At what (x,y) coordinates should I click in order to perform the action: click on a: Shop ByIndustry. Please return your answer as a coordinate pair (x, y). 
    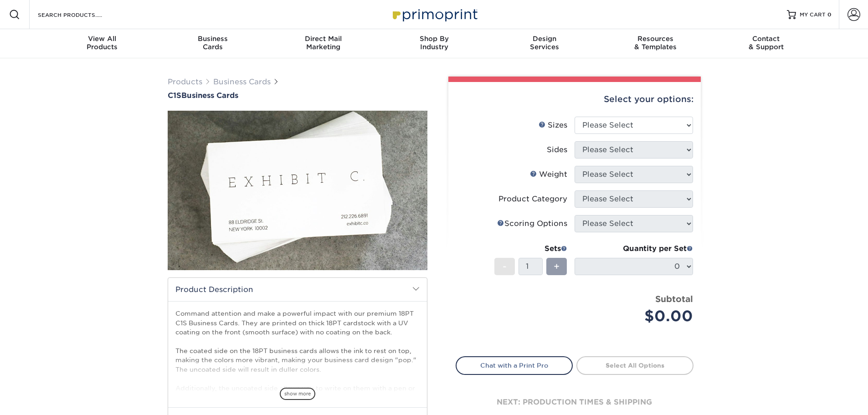
    Looking at the image, I should click on (434, 44).